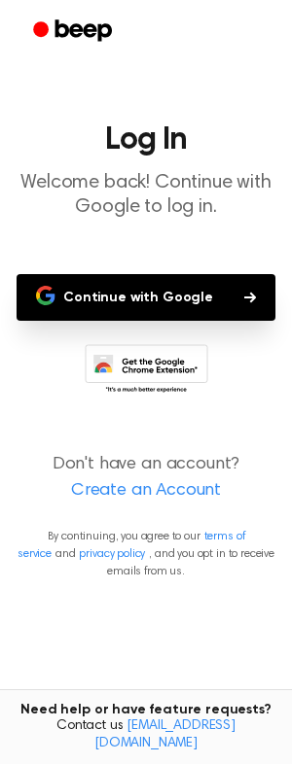 This screenshot has height=764, width=292. What do you see at coordinates (146, 554) in the screenshot?
I see `p: By continuing, you agree to our and , and you opt in to receive emails from us.` at bounding box center [146, 554].